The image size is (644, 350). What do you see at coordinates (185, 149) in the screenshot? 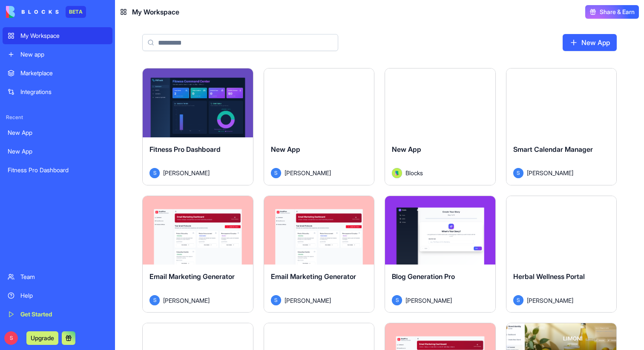
I see `span: Fitness Pro Dashboard` at bounding box center [185, 149].